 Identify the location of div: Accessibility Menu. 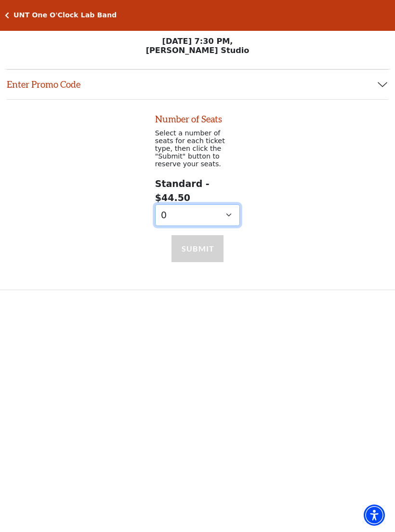
(374, 515).